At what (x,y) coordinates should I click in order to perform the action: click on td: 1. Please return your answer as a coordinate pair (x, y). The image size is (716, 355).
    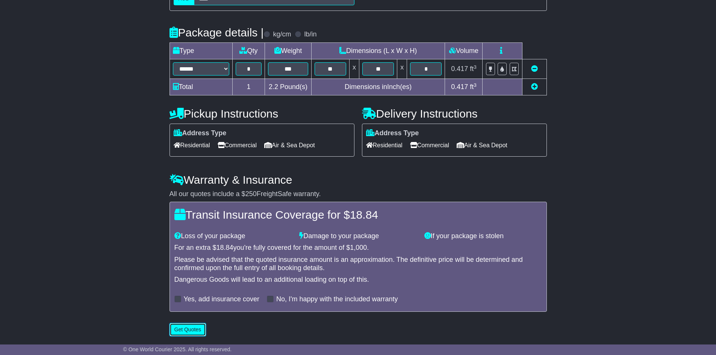
    Looking at the image, I should click on (248, 87).